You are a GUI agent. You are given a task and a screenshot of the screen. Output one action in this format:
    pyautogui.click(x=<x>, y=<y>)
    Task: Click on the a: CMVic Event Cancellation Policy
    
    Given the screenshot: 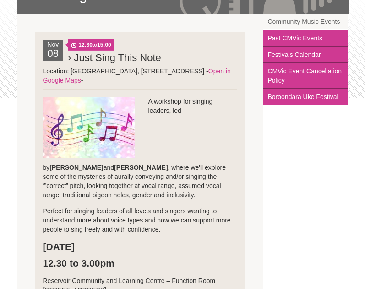 What is the action you would take?
    pyautogui.click(x=305, y=76)
    